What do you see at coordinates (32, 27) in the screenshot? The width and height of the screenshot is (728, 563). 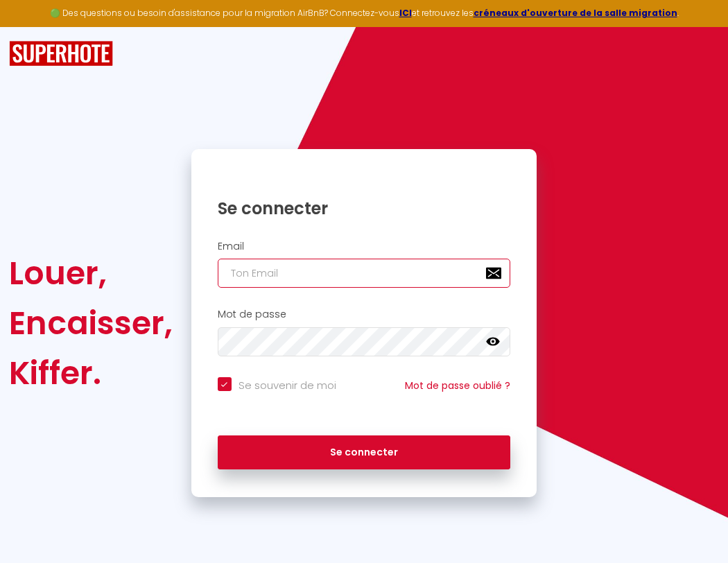 I see `button: Ouvrir le widget de chat LiveChat` at bounding box center [32, 27].